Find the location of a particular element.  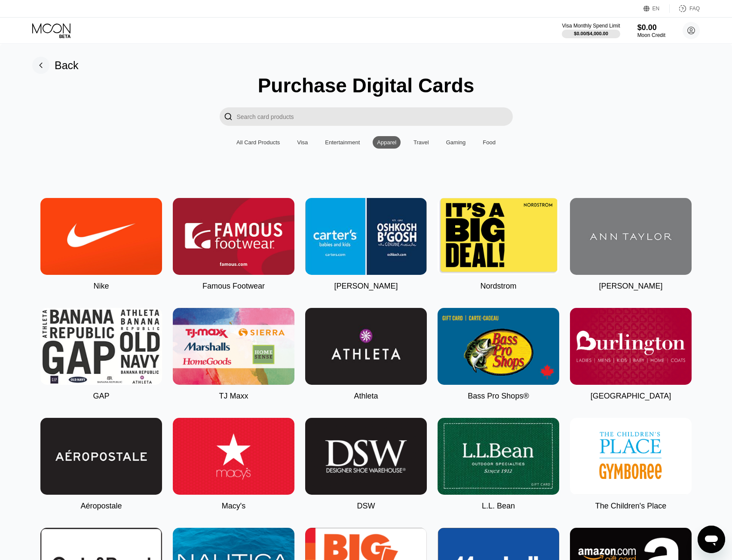

div: All Card Products is located at coordinates (258, 142).